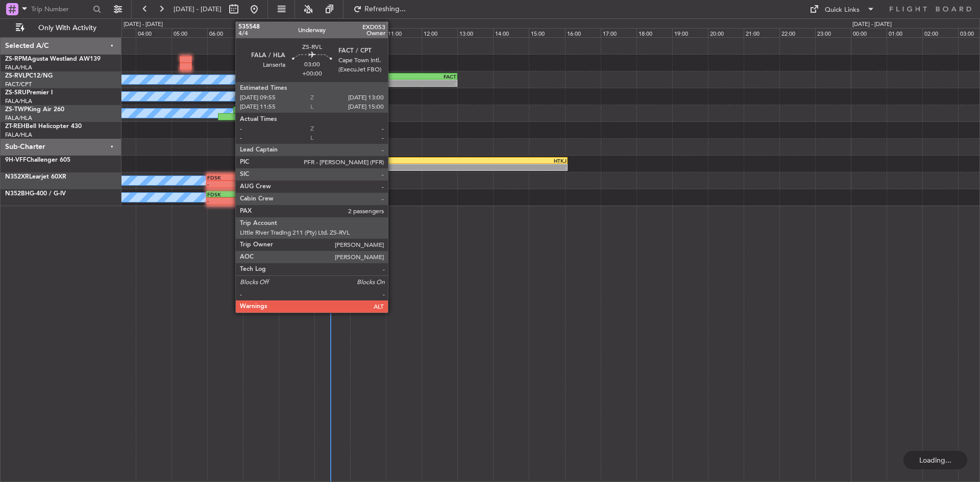 The height and width of the screenshot is (482, 980). I want to click on div: 08:30 Z, so click(283, 83).